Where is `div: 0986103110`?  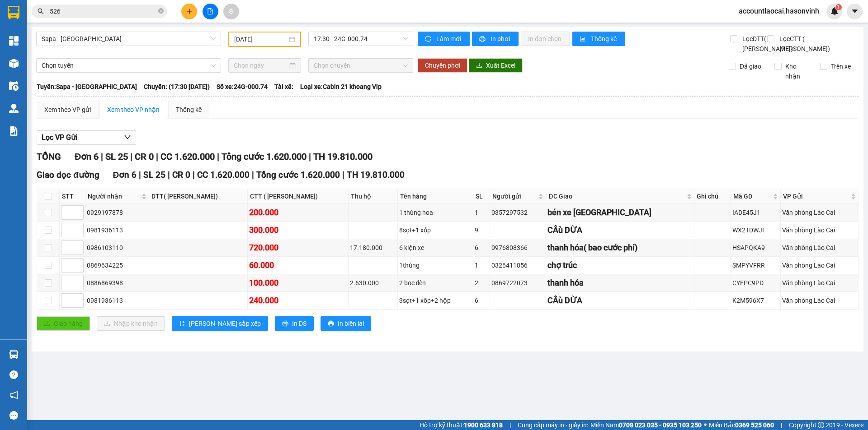 div: 0986103110 is located at coordinates (117, 248).